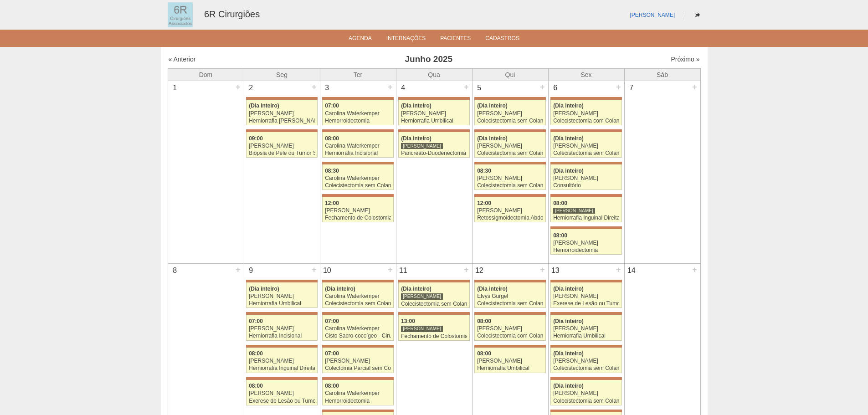  What do you see at coordinates (484, 203) in the screenshot?
I see `span: 12:00` at bounding box center [484, 203].